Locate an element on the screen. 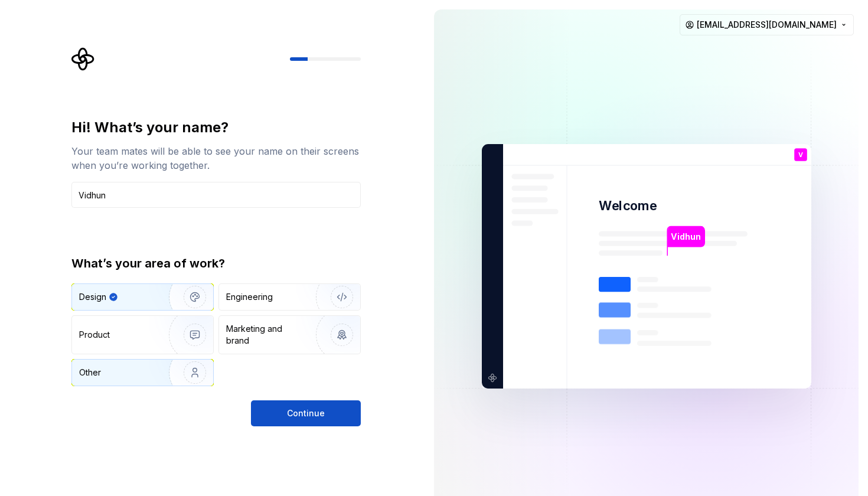 Image resolution: width=868 pixels, height=496 pixels. div: What’s your area of work? is located at coordinates (216, 263).